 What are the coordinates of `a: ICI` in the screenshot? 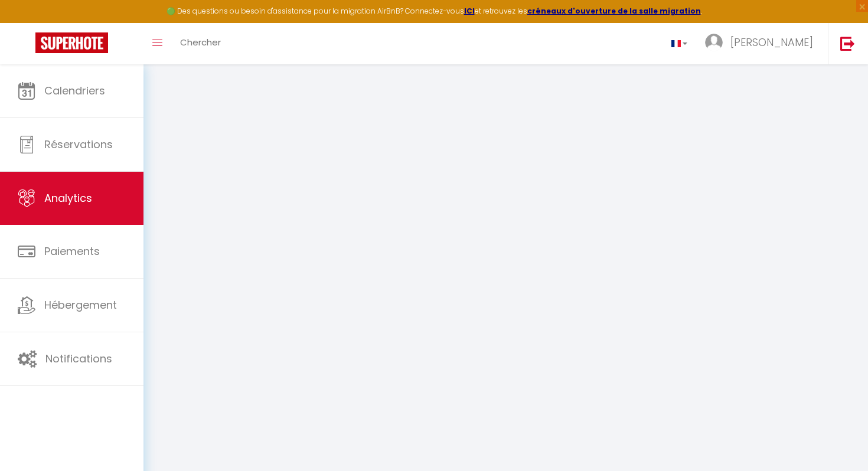 It's located at (469, 11).